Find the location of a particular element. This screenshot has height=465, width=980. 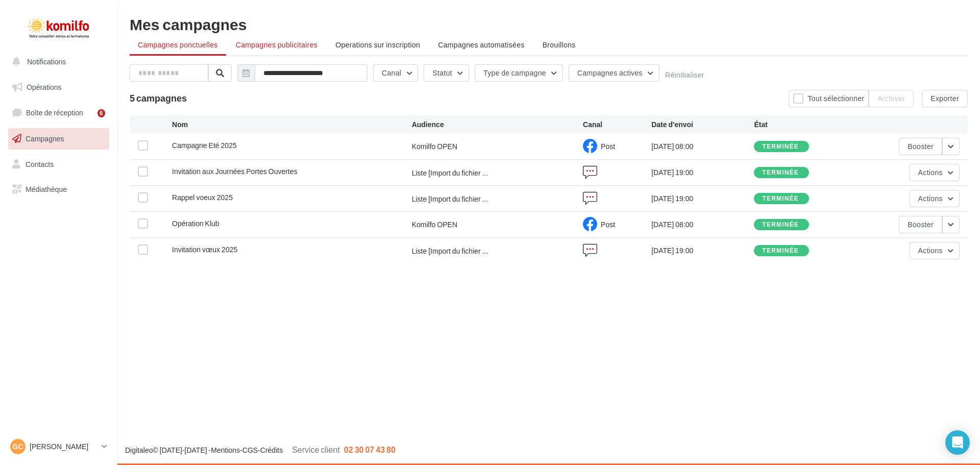

span: Invitation aux Journées Portes Ouvertes is located at coordinates (234, 171).